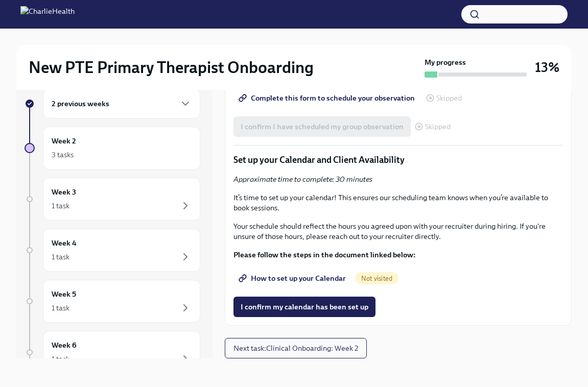  I want to click on a: Week 61 task, so click(113, 353).